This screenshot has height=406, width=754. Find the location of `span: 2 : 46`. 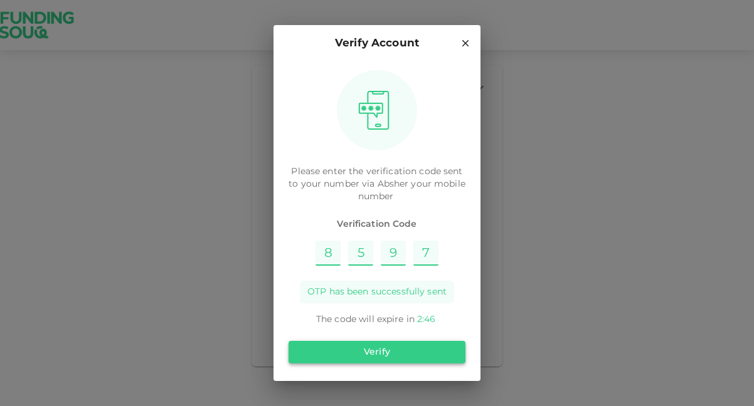

span: 2 : 46 is located at coordinates (426, 320).